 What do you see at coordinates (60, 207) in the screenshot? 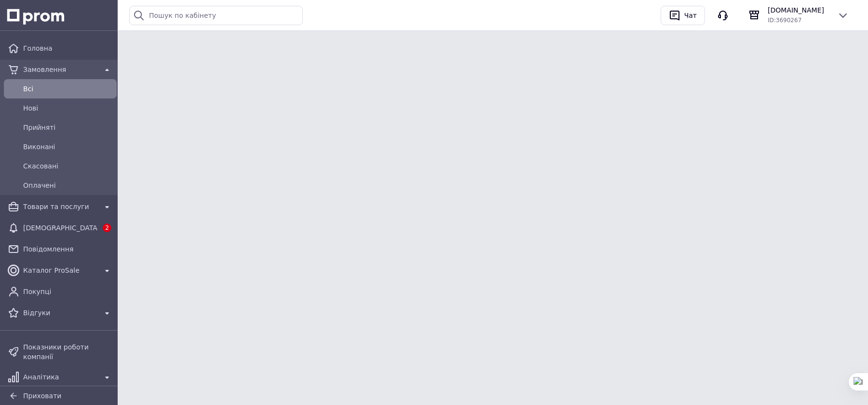
I see `span: Товари та послуги` at bounding box center [60, 207].